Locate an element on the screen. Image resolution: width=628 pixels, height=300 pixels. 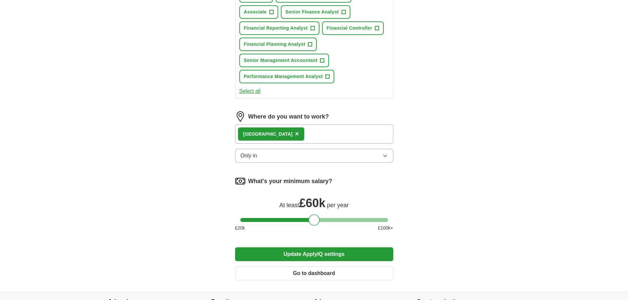
button: Go to dashboard is located at coordinates (314, 274).